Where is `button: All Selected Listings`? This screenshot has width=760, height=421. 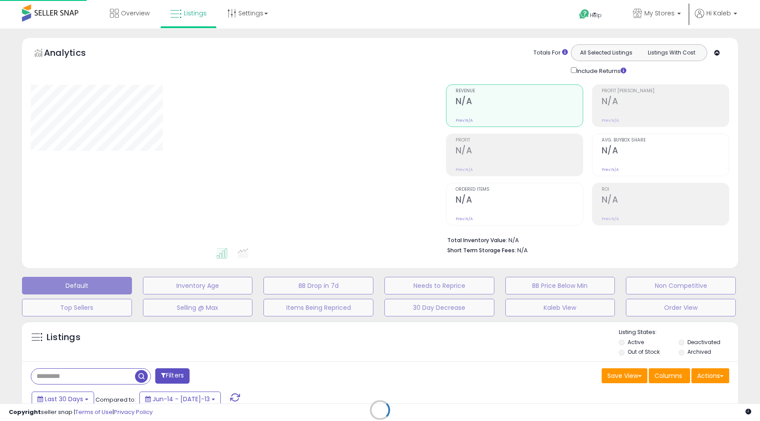 button: All Selected Listings is located at coordinates (606, 53).